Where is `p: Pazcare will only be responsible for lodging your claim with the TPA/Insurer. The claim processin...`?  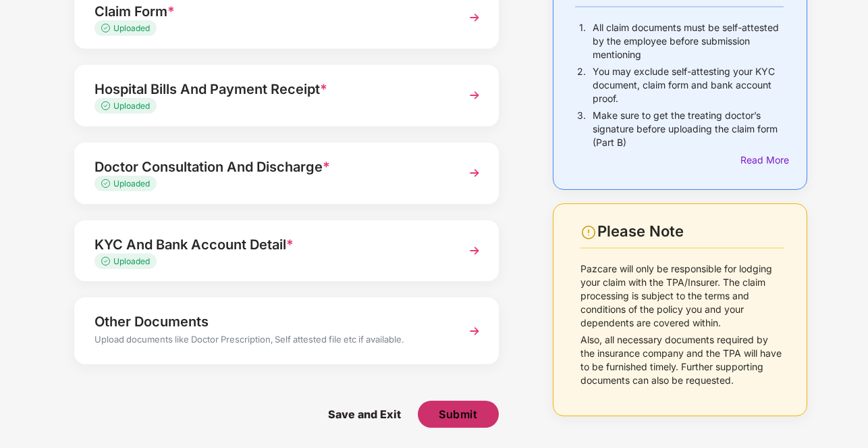
p: Pazcare will only be responsible for lodging your claim with the TPA/Insurer. The claim processin... is located at coordinates (682, 295).